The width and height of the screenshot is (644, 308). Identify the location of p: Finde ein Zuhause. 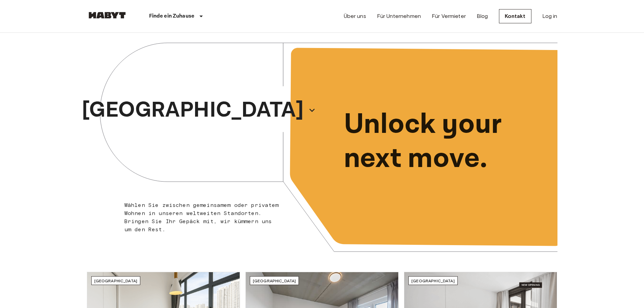
(172, 16).